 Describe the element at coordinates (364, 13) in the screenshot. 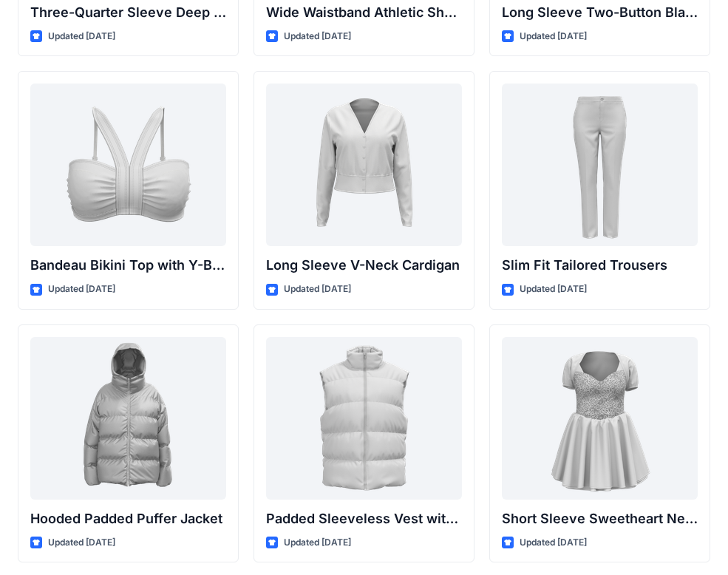

I see `p: Wide Waistband Athletic Shorts` at that location.